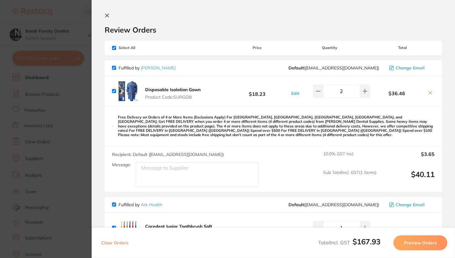  I want to click on img: bXg1M2o4Ng, so click(129, 91).